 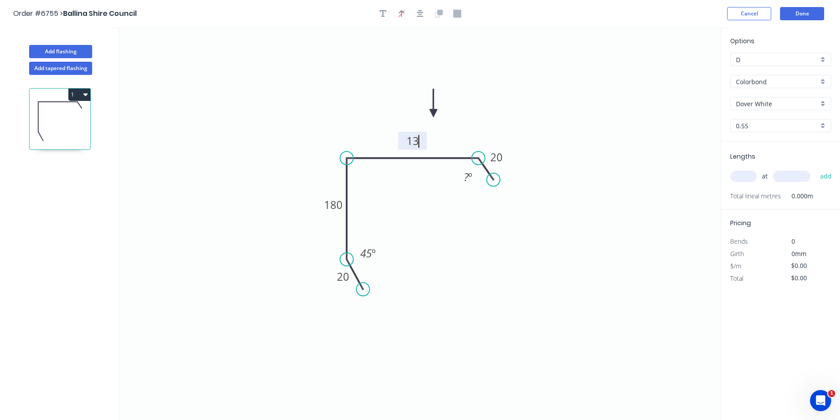 What do you see at coordinates (749, 14) in the screenshot?
I see `button: Cancel` at bounding box center [749, 14].